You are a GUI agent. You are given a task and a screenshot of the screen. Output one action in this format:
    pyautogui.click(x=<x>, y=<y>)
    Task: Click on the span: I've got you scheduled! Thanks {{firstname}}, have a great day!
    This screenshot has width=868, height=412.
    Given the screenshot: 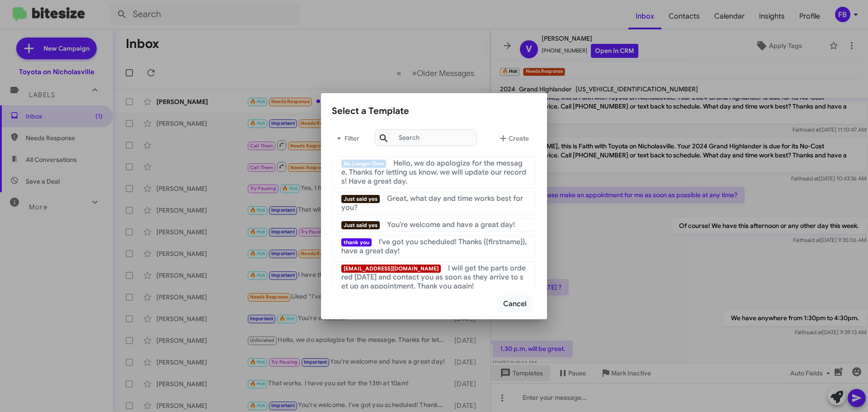 What is the action you would take?
    pyautogui.click(x=434, y=247)
    